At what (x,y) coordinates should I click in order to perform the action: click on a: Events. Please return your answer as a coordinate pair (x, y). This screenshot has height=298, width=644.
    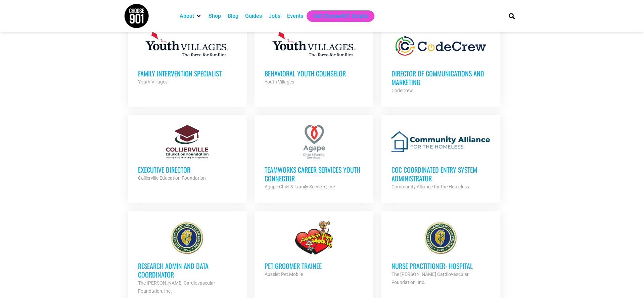
    Looking at the image, I should click on (295, 16).